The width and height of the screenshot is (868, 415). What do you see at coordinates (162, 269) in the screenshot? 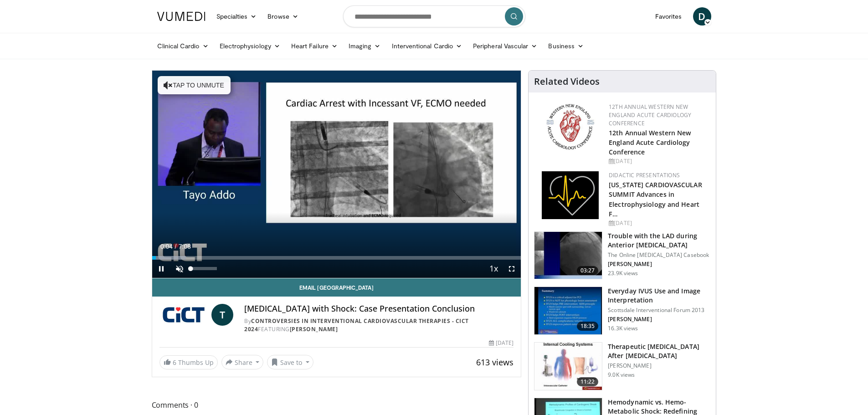
I see `button: Pause` at bounding box center [162, 269].